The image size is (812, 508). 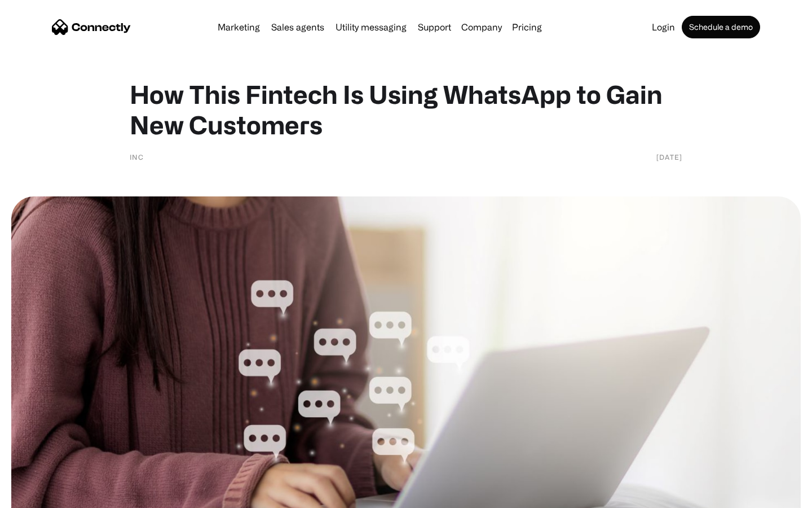 What do you see at coordinates (434, 27) in the screenshot?
I see `a: Support` at bounding box center [434, 27].